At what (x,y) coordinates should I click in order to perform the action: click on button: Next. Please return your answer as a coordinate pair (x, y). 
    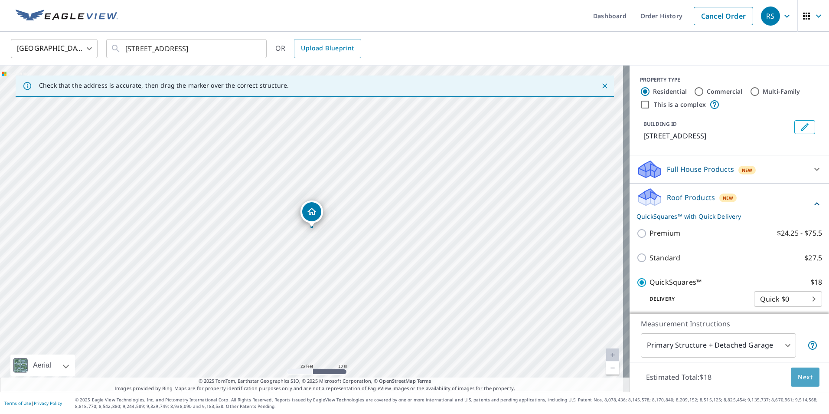
    Looking at the image, I should click on (806, 377).